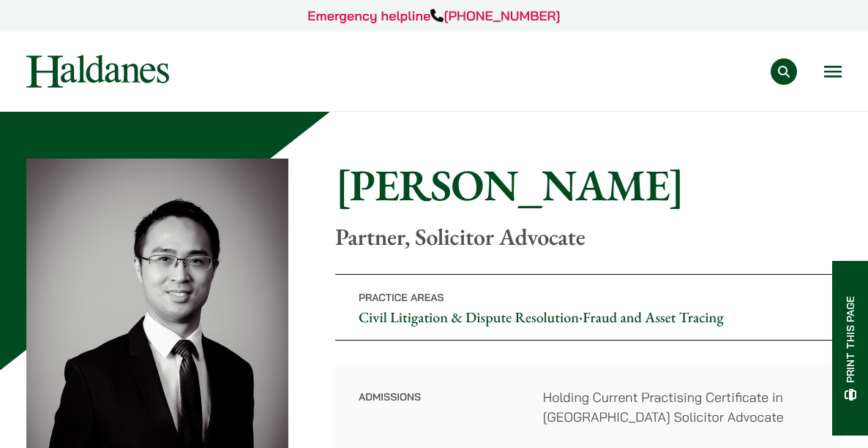 This screenshot has height=448, width=868. Describe the element at coordinates (832, 71) in the screenshot. I see `button: Open menu` at that location.